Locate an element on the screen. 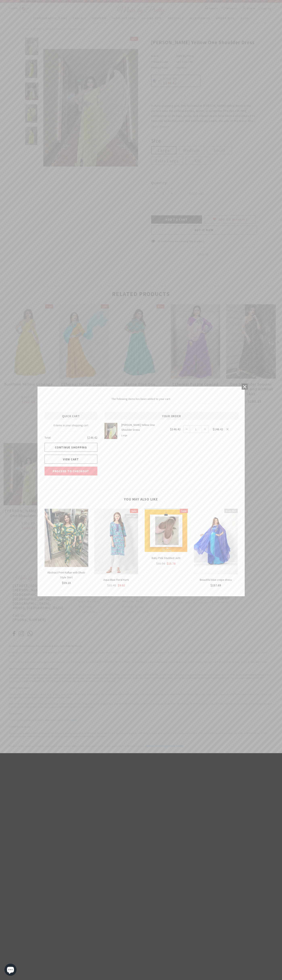 The image size is (282, 980). img: Georgette Lemon Yellow One Shoulder Dress - Large is located at coordinates (111, 431).